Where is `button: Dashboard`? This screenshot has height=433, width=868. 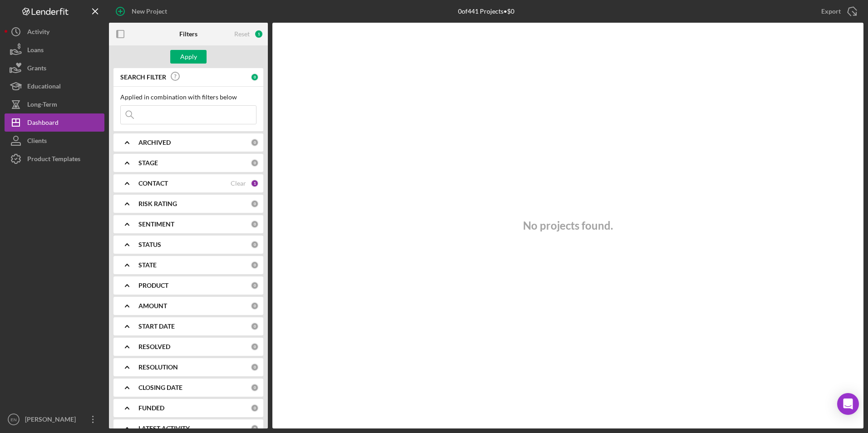
button: Dashboard is located at coordinates (54, 122).